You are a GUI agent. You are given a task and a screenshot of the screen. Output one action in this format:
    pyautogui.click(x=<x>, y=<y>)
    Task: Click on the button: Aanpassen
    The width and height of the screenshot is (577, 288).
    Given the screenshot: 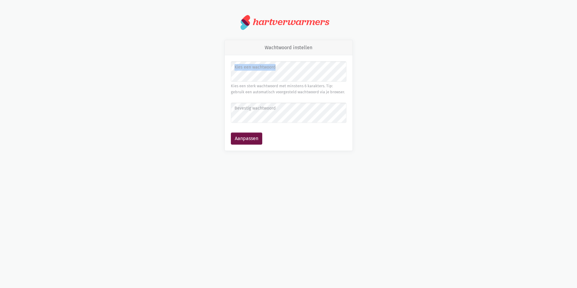 What is the action you would take?
    pyautogui.click(x=246, y=138)
    